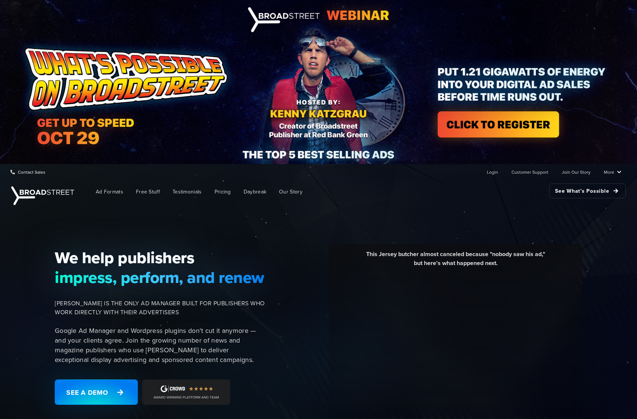 Image resolution: width=637 pixels, height=419 pixels. Describe the element at coordinates (456, 261) in the screenshot. I see `div: This Jersey butcher almost canceled because "nobody saw his ad," but here's what happened next.` at that location.